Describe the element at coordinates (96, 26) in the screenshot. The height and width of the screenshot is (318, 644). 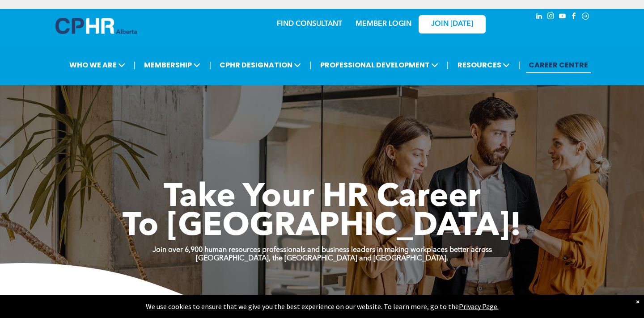
I see `img: A blue and white logo for cp alberta` at that location.